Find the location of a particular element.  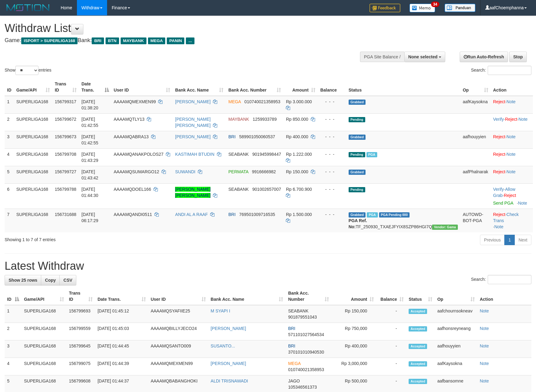

th: Balance: activate to sort column ascending is located at coordinates (391, 296).